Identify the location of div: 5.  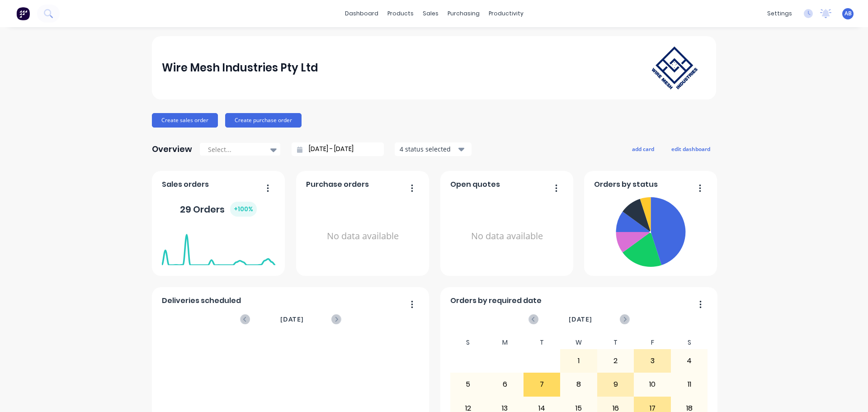
(468, 384).